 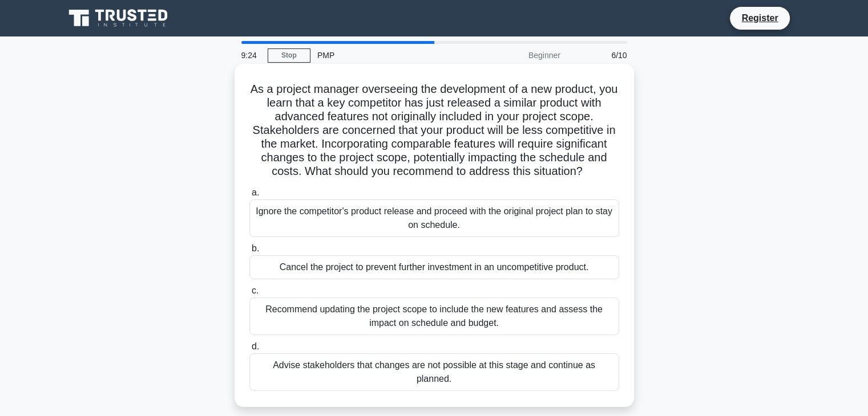 What do you see at coordinates (434, 316) in the screenshot?
I see `div: Recommend updating the project scope to include the new features and assess the impact on schedul...` at bounding box center [434, 316].